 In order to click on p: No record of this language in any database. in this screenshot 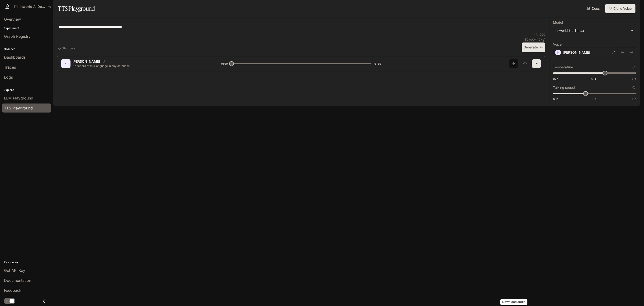, I will do `click(141, 65)`.